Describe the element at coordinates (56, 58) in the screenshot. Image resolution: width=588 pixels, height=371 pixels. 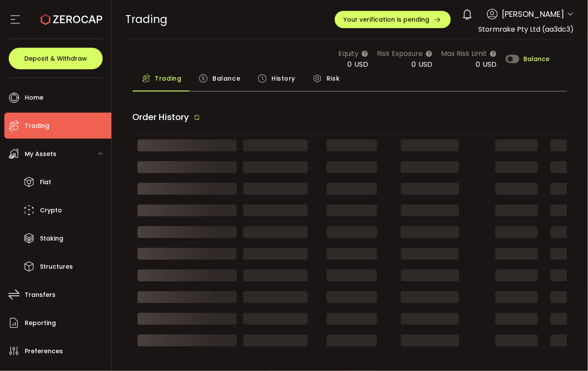
I see `button: Deposit & Withdraw` at that location.